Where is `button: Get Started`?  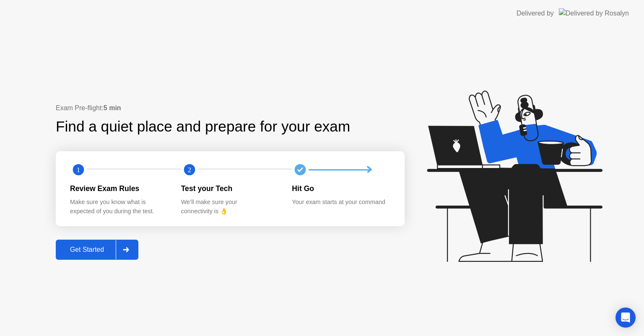
button: Get Started is located at coordinates (97, 250).